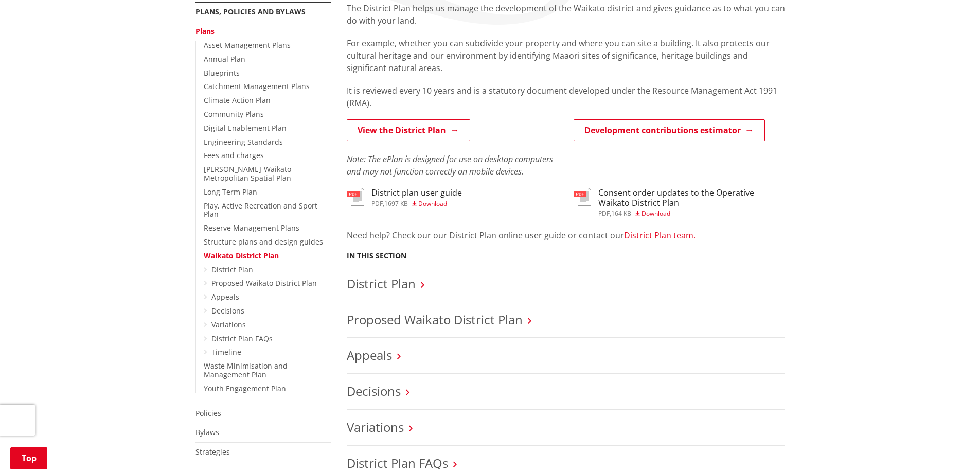 Image resolution: width=980 pixels, height=469 pixels. Describe the element at coordinates (222, 72) in the screenshot. I see `a: Blueprints` at that location.